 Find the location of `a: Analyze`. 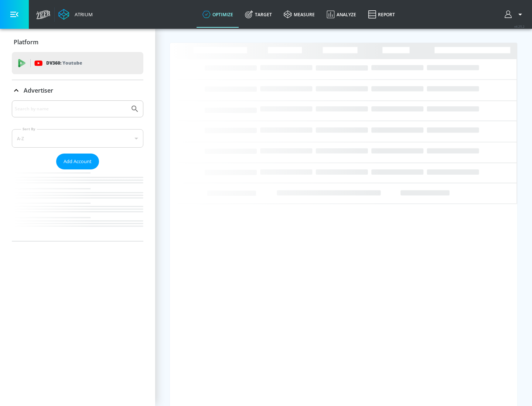

a: Analyze is located at coordinates (341, 14).